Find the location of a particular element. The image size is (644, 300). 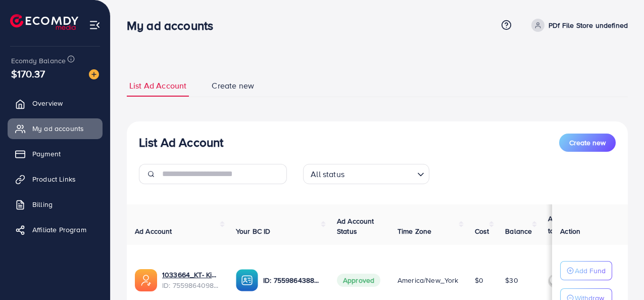

button: Add Fund is located at coordinates (585, 270).